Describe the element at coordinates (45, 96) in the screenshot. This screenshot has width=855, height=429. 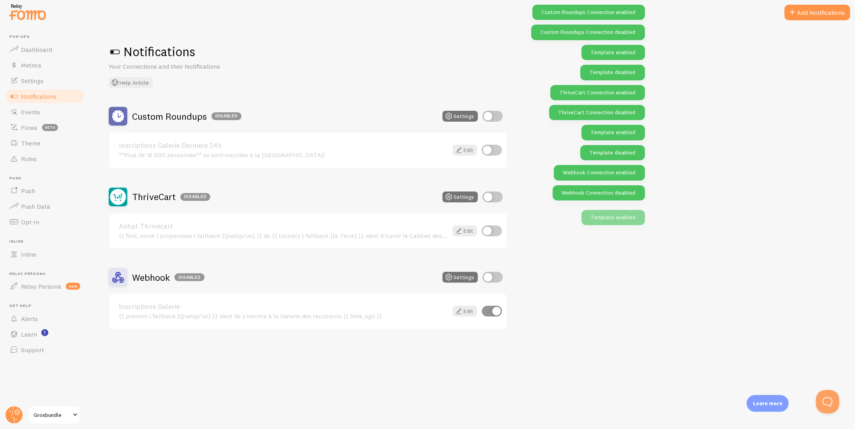
I see `a: Notifications` at that location.